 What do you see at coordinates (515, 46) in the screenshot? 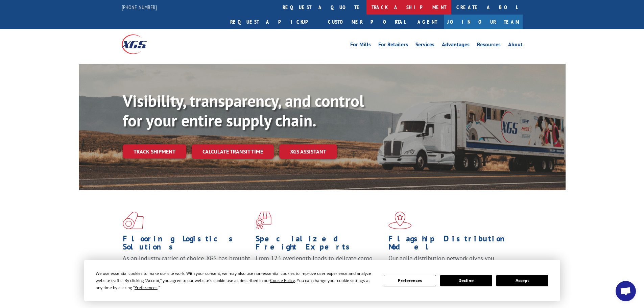
I see `a: About` at bounding box center [515, 46].